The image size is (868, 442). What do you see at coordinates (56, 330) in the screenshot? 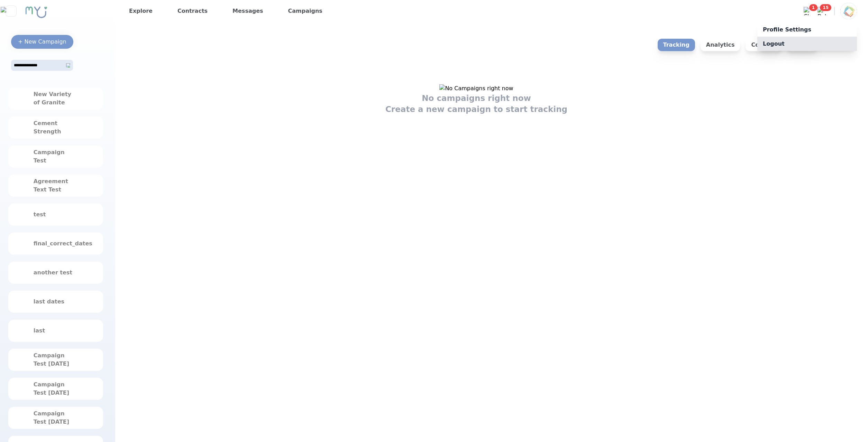
I see `div: last` at bounding box center [56, 330].